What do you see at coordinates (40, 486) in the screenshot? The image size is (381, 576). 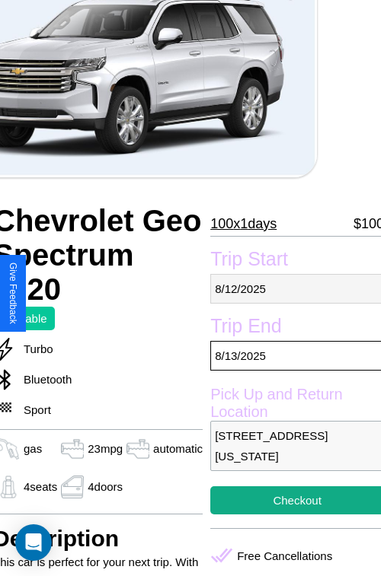 I see `p: 4 seats` at bounding box center [40, 486].